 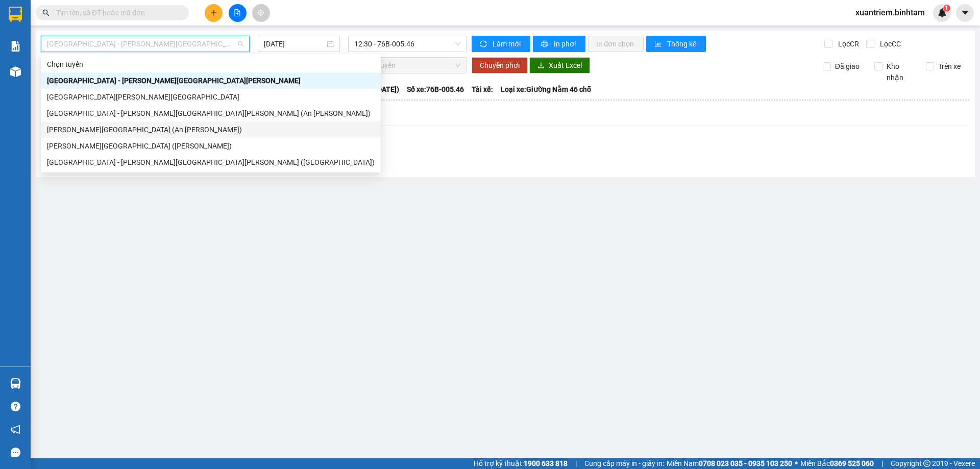 What do you see at coordinates (408, 44) in the screenshot?
I see `span: 12:30 - 76B-005.46` at bounding box center [408, 44].